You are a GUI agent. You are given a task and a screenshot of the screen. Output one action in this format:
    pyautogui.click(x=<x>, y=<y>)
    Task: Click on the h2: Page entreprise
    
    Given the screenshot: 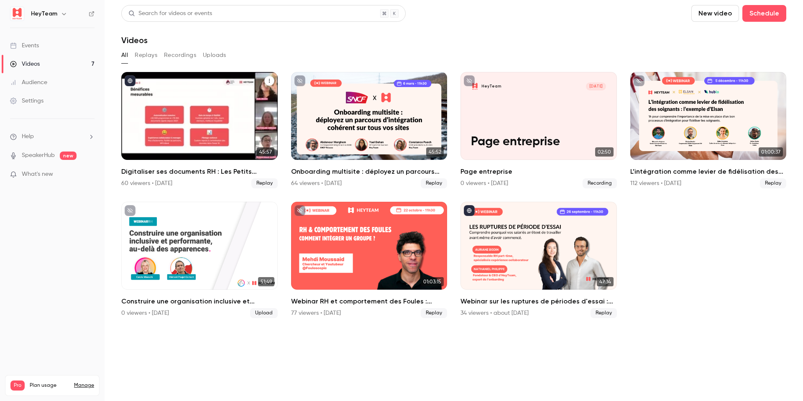 What is the action you would take?
    pyautogui.click(x=539, y=171)
    